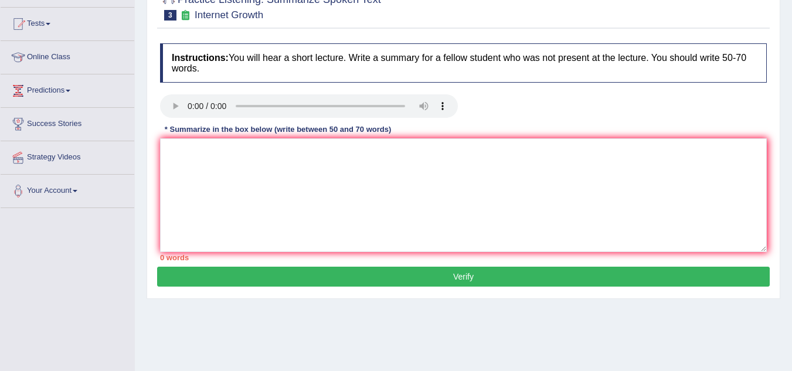 The height and width of the screenshot is (371, 792). Describe the element at coordinates (229, 15) in the screenshot. I see `small: Internet Growth` at that location.